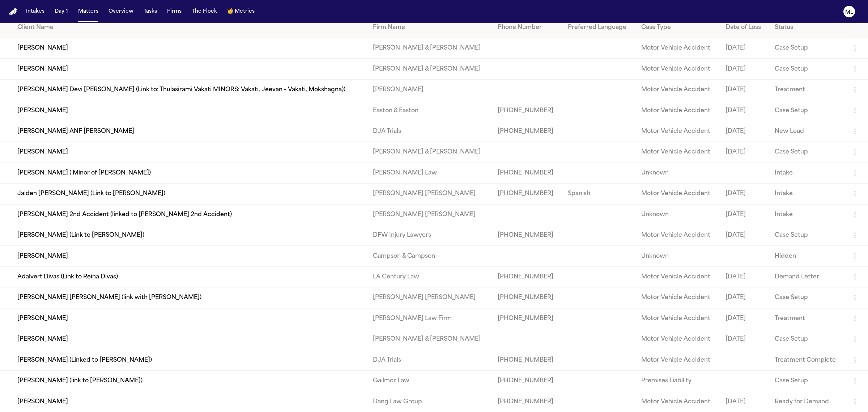  Describe the element at coordinates (13, 12) in the screenshot. I see `img: Finch Logo` at that location.